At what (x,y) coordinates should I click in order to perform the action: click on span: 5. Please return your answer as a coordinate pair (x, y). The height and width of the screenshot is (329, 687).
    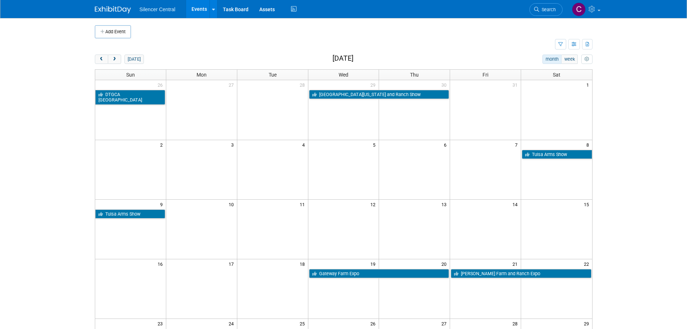
    Looking at the image, I should click on (376, 144).